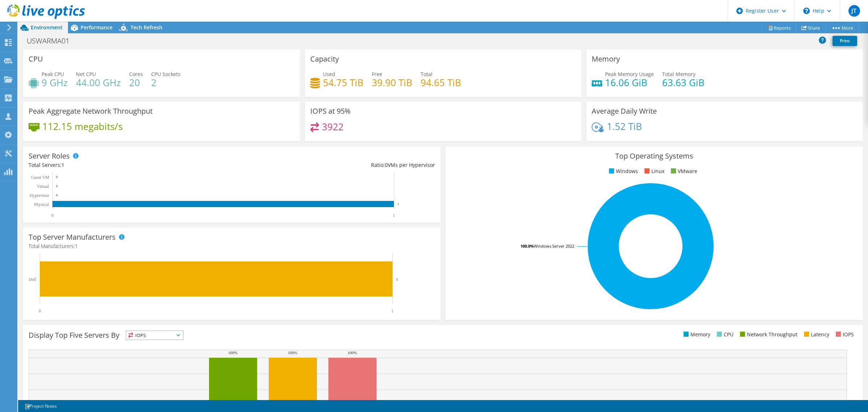  I want to click on text: Physical, so click(41, 205).